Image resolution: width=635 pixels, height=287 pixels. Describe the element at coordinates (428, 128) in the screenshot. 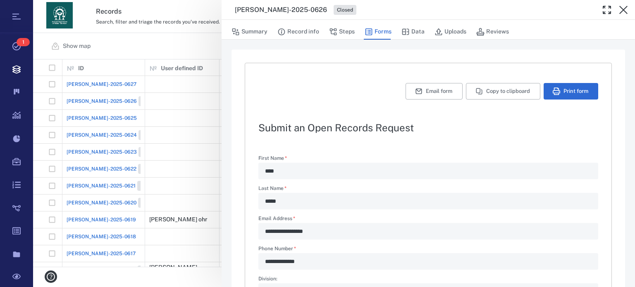

I see `h2: Submit an Open Records Request` at that location.